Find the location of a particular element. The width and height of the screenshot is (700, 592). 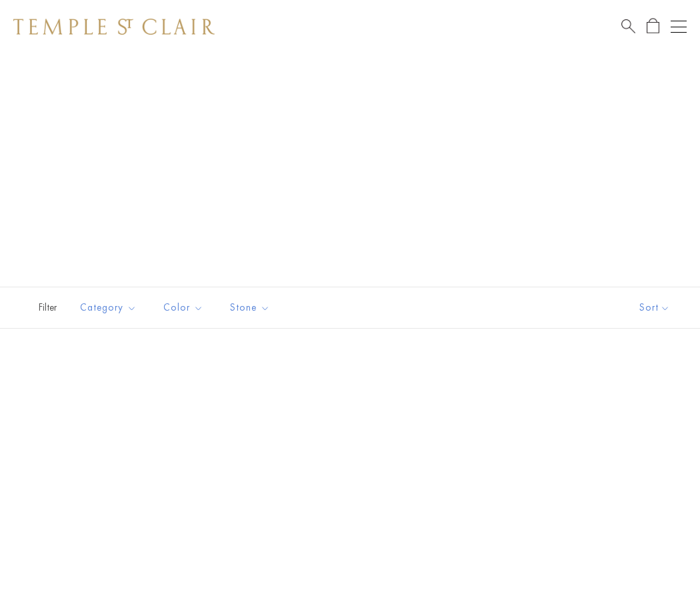

span: Category is located at coordinates (110, 307).